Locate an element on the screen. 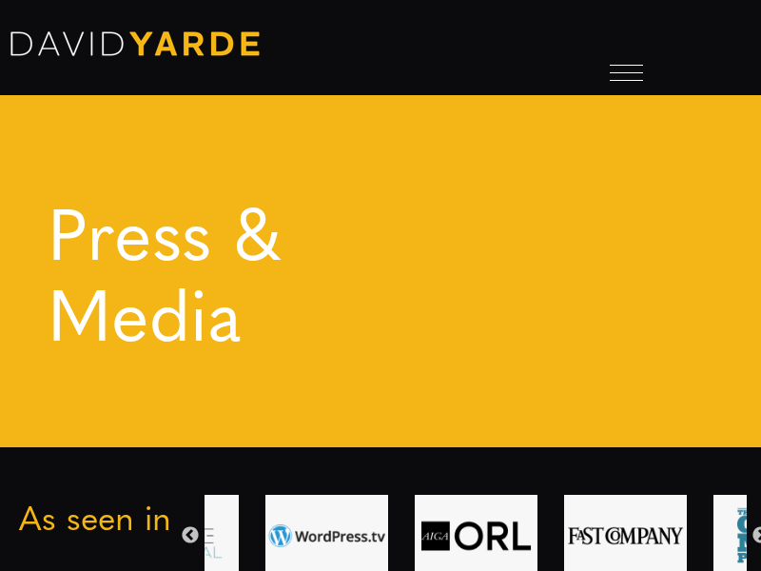  h1: Press & Media is located at coordinates (264, 271).